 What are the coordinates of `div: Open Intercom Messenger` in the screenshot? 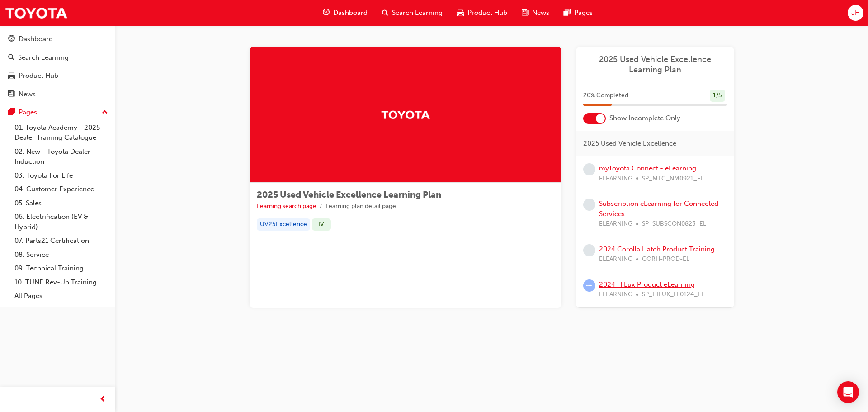 It's located at (848, 392).